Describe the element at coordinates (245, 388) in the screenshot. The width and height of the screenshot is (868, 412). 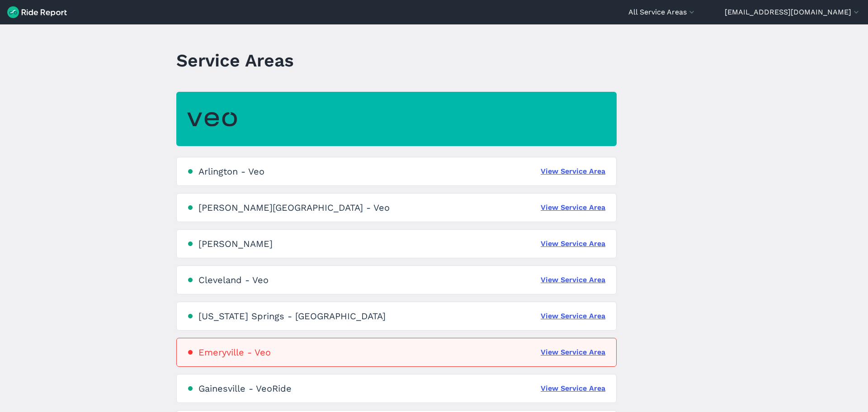
I see `div: Gainesville - VeoRide` at that location.